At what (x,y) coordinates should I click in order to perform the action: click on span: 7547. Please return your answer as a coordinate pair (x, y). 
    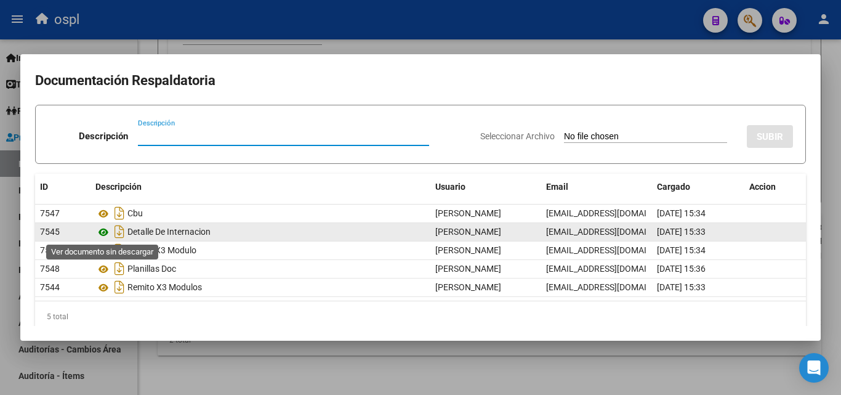
    Looking at the image, I should click on (50, 213).